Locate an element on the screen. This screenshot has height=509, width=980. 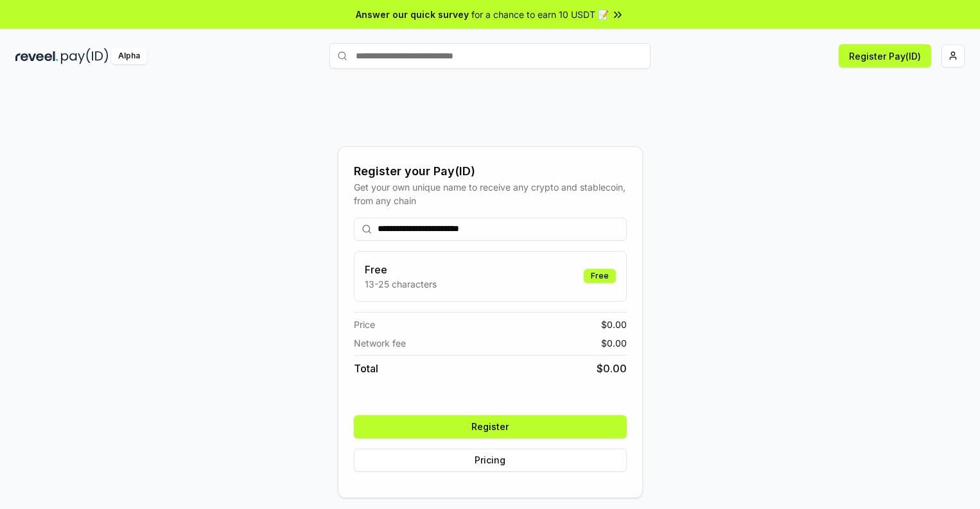
p: 13-25 characters is located at coordinates (401, 283).